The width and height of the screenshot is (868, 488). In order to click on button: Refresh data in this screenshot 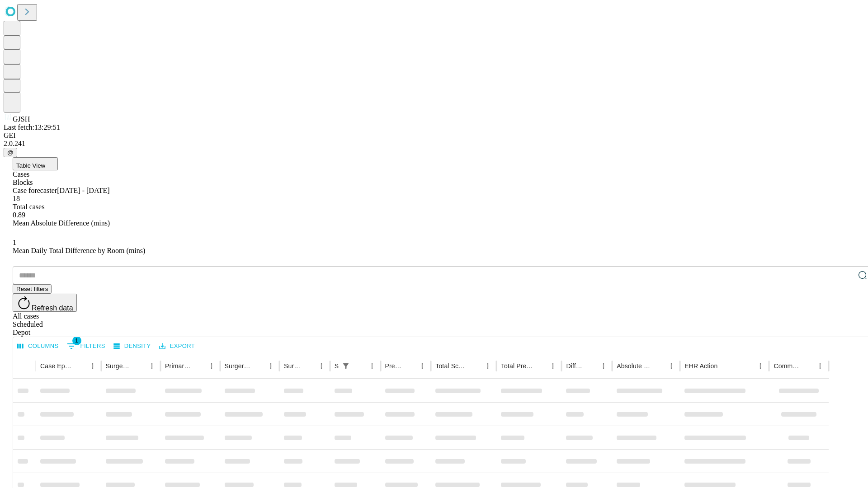, I will do `click(45, 303)`.